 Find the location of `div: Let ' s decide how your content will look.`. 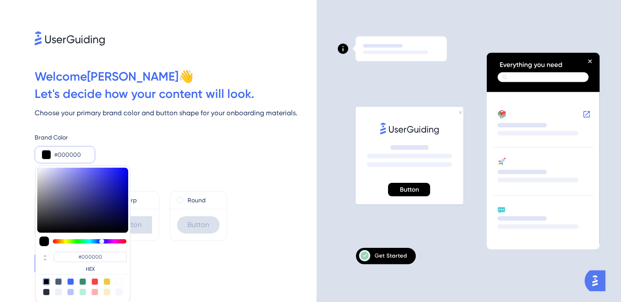

div: Let ' s decide how your content will look. is located at coordinates (176, 94).